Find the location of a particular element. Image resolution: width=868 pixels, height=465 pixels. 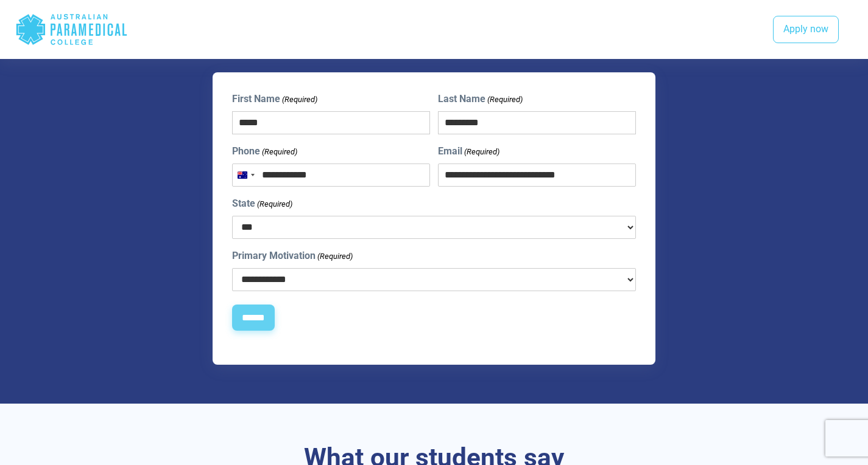

button: Selected country is located at coordinates (246, 176).